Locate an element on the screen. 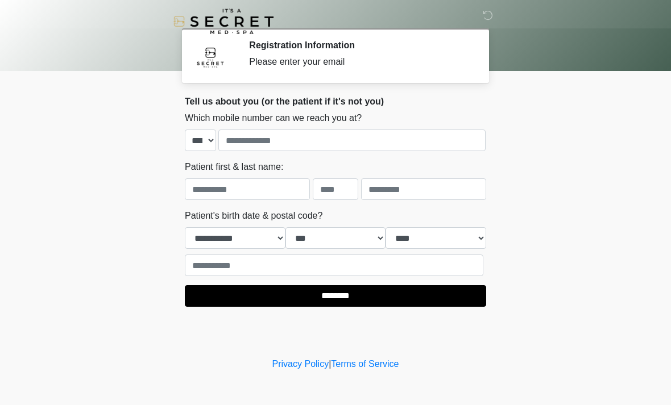 The height and width of the screenshot is (405, 671). label: Patient's birth date & postal code? is located at coordinates (253, 216).